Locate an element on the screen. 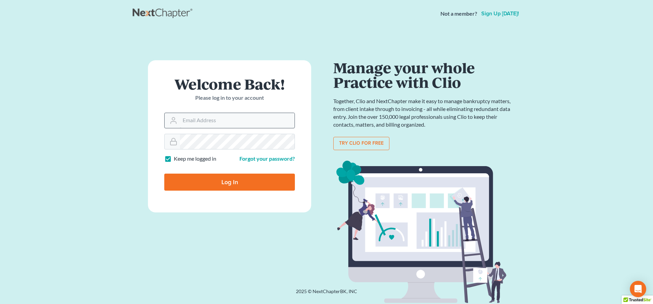  a: Try clio for free is located at coordinates (361, 144).